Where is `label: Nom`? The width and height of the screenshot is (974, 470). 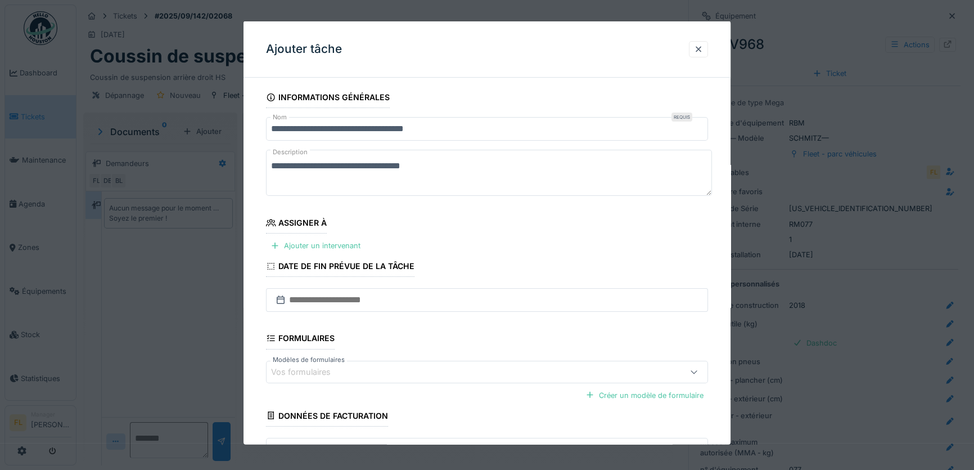
label: Nom is located at coordinates (280, 117).